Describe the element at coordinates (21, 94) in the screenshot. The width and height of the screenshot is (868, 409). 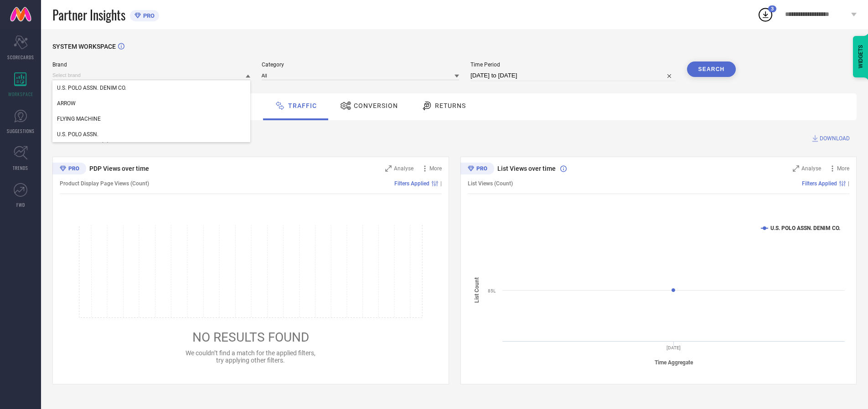
I see `span: WORKSPACE` at that location.